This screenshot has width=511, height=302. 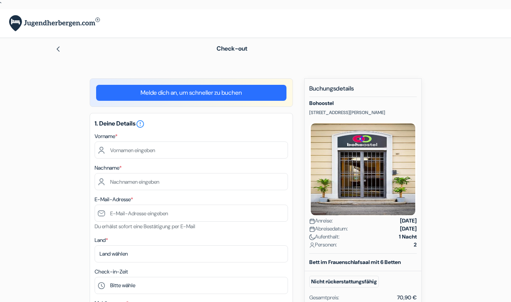 What do you see at coordinates (408, 236) in the screenshot?
I see `strong: 1 Nacht` at bounding box center [408, 236].